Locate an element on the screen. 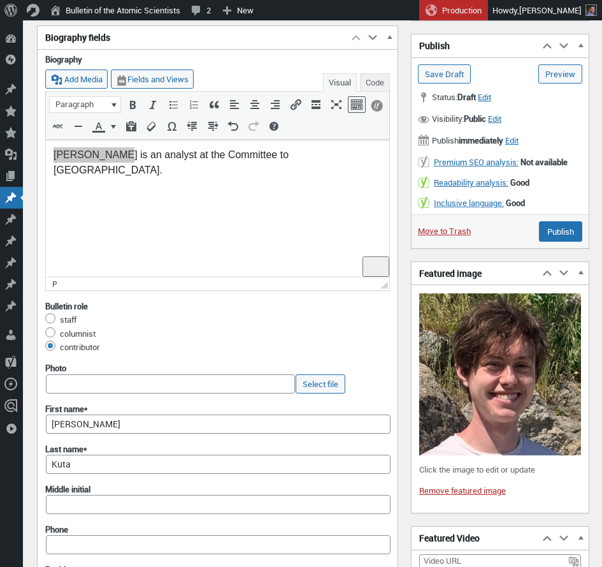  div: Bulleted list (⌃⌥U) is located at coordinates (173, 105).